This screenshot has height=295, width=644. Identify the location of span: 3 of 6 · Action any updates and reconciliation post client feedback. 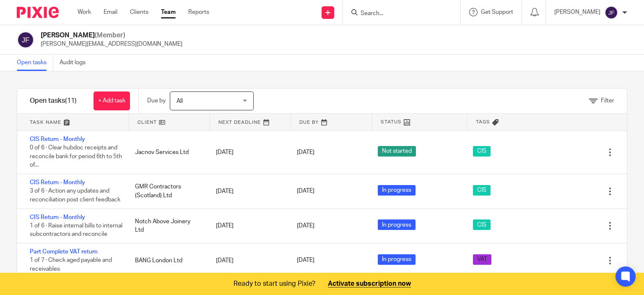
(75, 195).